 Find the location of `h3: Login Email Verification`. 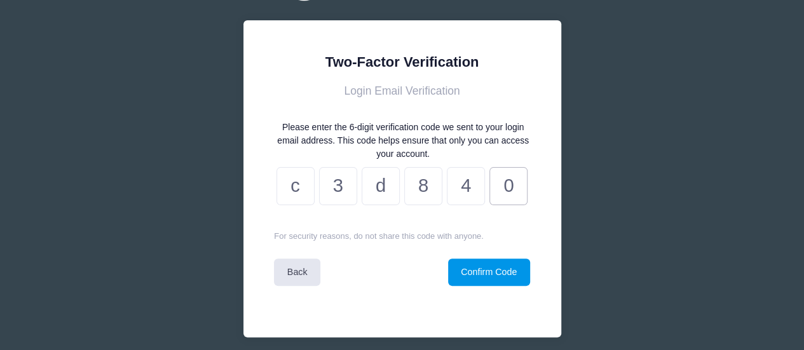

h3: Login Email Verification is located at coordinates (402, 91).